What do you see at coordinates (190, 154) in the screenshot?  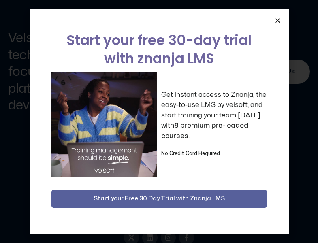 I see `strong: No Credit Card Required` at bounding box center [190, 154].